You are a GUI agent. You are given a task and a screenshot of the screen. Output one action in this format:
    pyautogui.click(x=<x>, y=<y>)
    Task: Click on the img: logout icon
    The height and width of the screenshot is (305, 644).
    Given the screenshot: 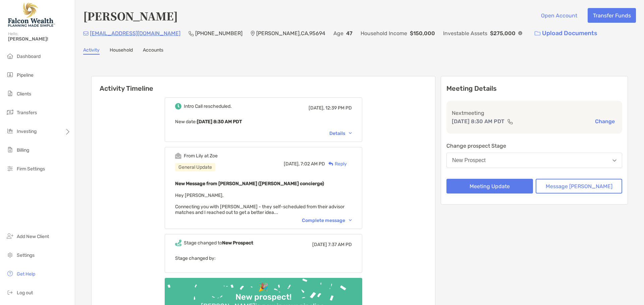 What is the action you would take?
    pyautogui.click(x=10, y=293)
    